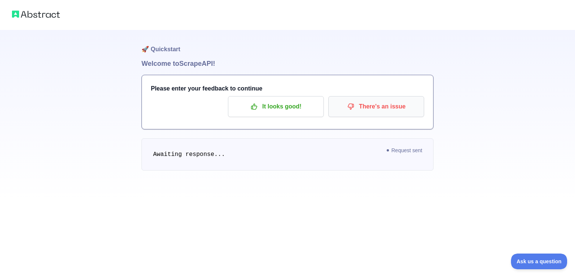  What do you see at coordinates (405, 150) in the screenshot?
I see `span: Request sent` at bounding box center [405, 150].